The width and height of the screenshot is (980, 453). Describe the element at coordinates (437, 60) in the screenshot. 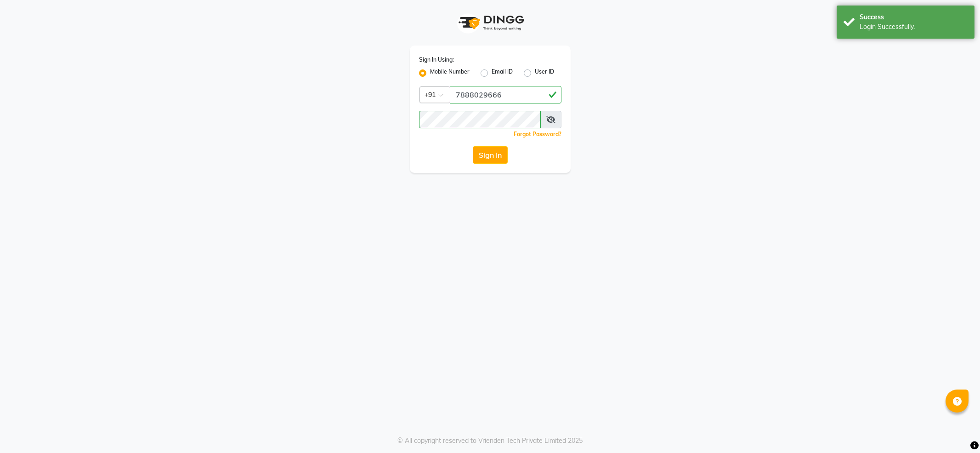

I see `label: Sign In Using:` at that location.